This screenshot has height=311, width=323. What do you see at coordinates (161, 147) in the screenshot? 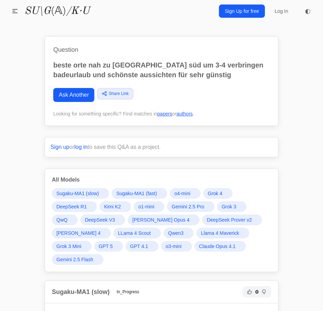
I see `p: or to save this Q&A as a project.` at bounding box center [161, 147].